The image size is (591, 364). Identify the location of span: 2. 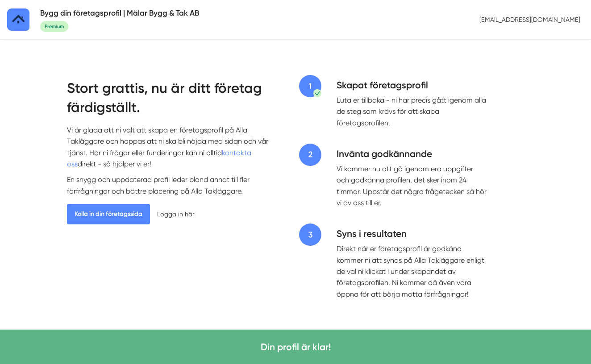
(310, 154).